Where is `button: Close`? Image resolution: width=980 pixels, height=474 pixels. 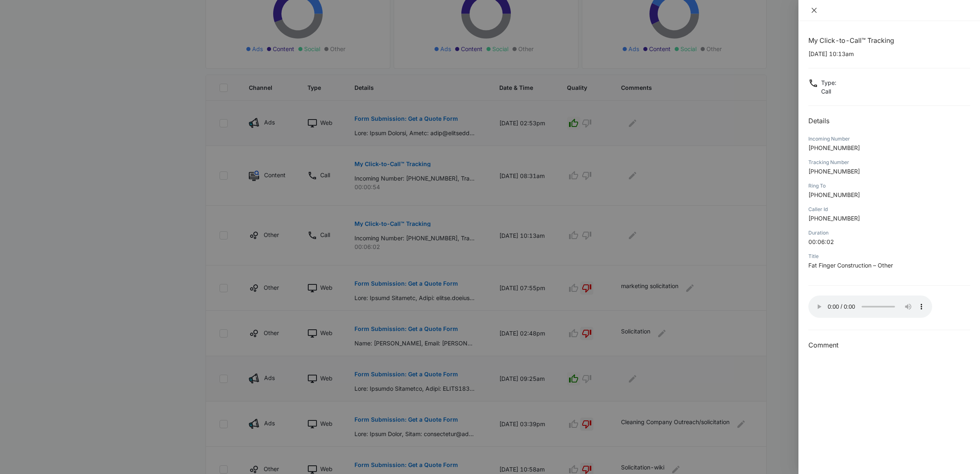
button: Close is located at coordinates (814, 10).